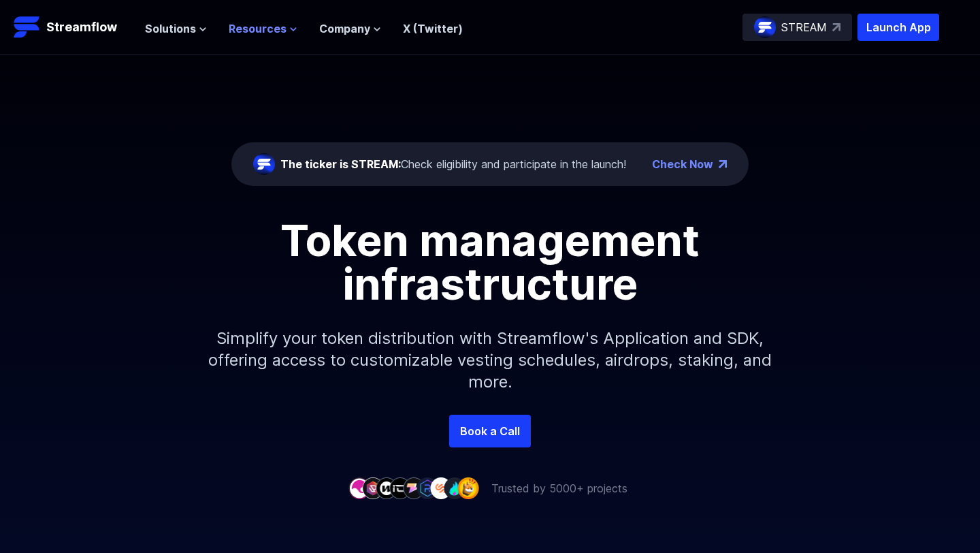 The image size is (980, 553). What do you see at coordinates (899, 27) in the screenshot?
I see `button: Launch App` at bounding box center [899, 27].